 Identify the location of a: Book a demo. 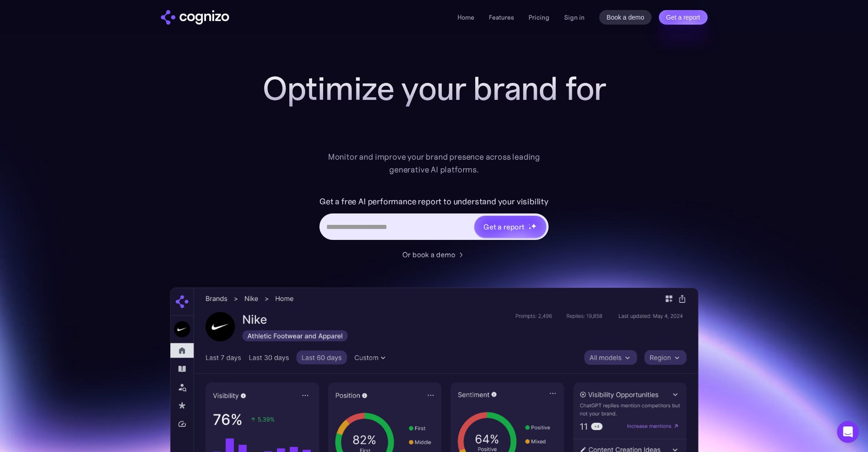
(625, 17).